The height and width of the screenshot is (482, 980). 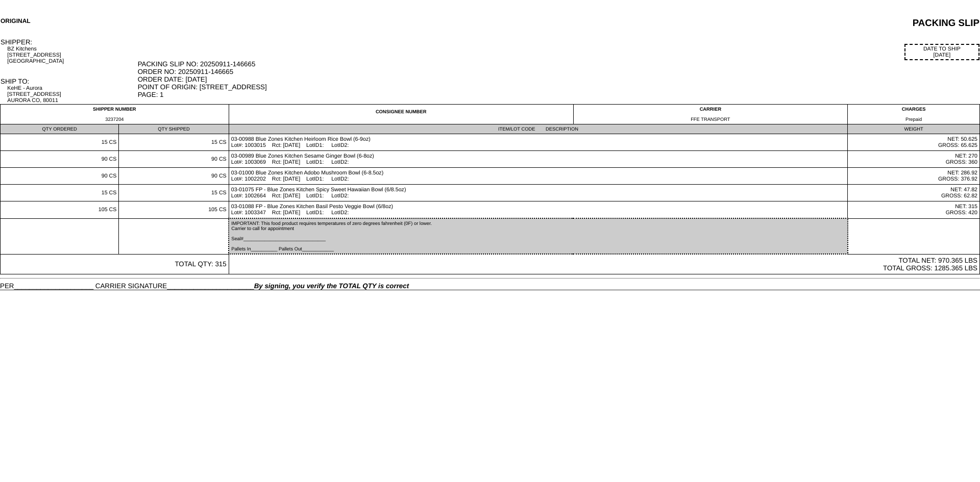 I want to click on div: Prepaid, so click(x=914, y=119).